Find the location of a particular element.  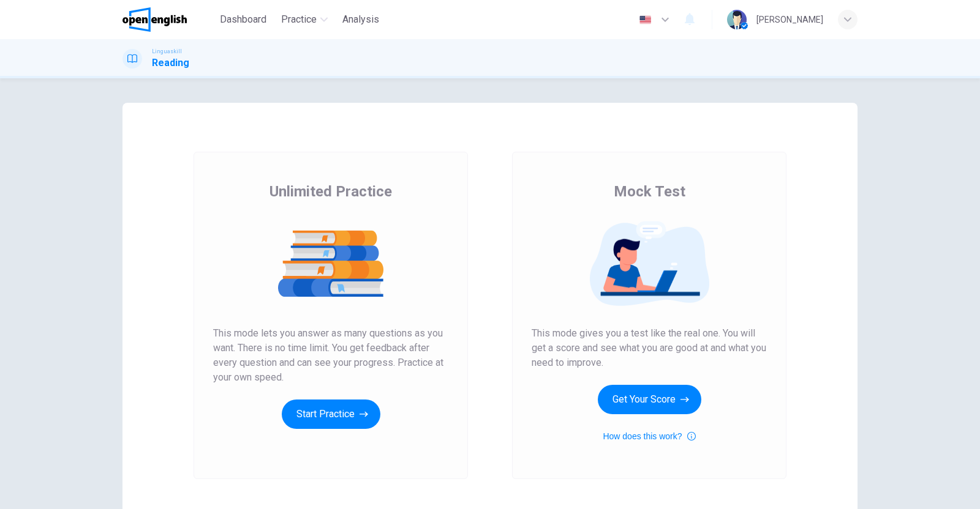

span: This mode lets you answer as many questions as you want. There is no time limit. You get feedback... is located at coordinates (330, 356).